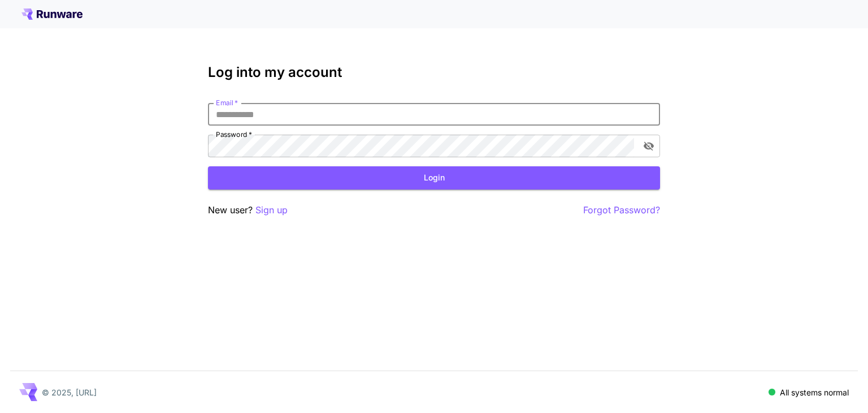 The width and height of the screenshot is (868, 413). What do you see at coordinates (622, 210) in the screenshot?
I see `p: Forgot Password?` at bounding box center [622, 210].